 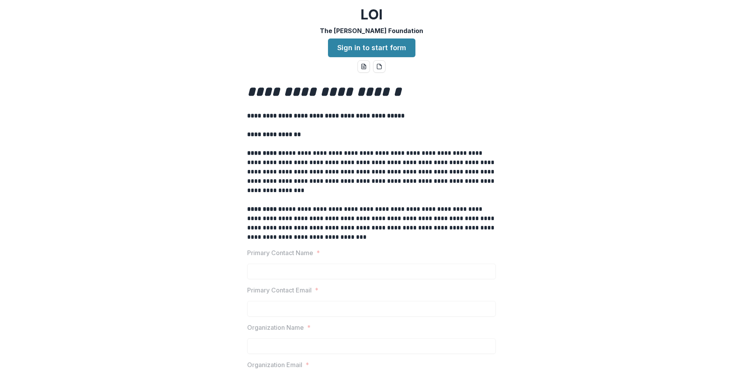 What do you see at coordinates (280, 290) in the screenshot?
I see `p: Primary Contact Email` at bounding box center [280, 290].